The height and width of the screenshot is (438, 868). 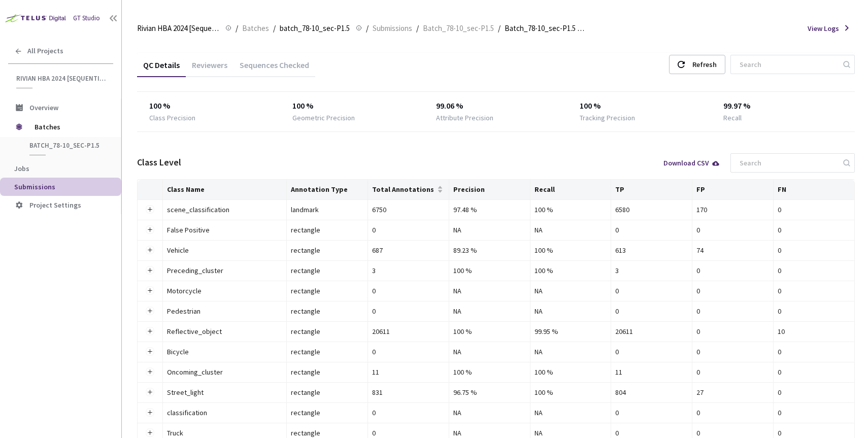 I want to click on div: 89.23 %, so click(x=490, y=251).